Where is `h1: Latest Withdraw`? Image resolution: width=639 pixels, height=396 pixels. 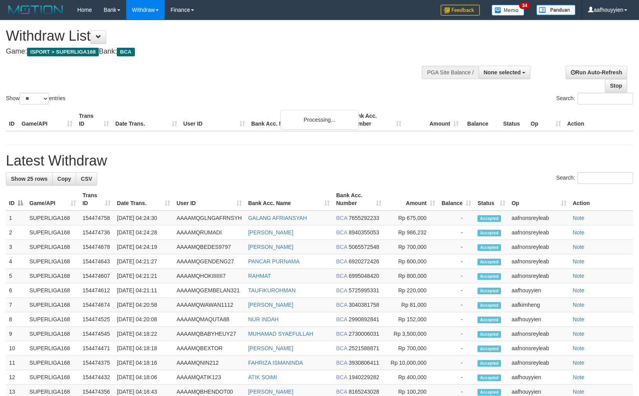
h1: Latest Withdraw is located at coordinates (319, 161).